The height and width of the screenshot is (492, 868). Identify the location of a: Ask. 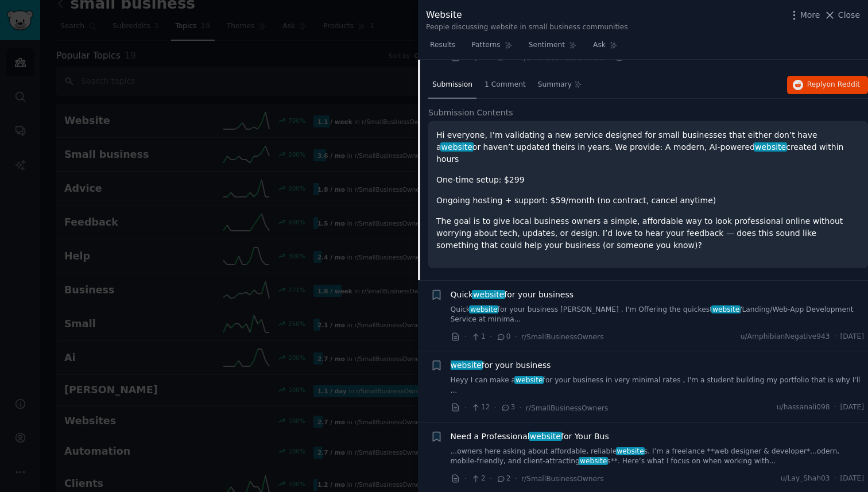
(605, 48).